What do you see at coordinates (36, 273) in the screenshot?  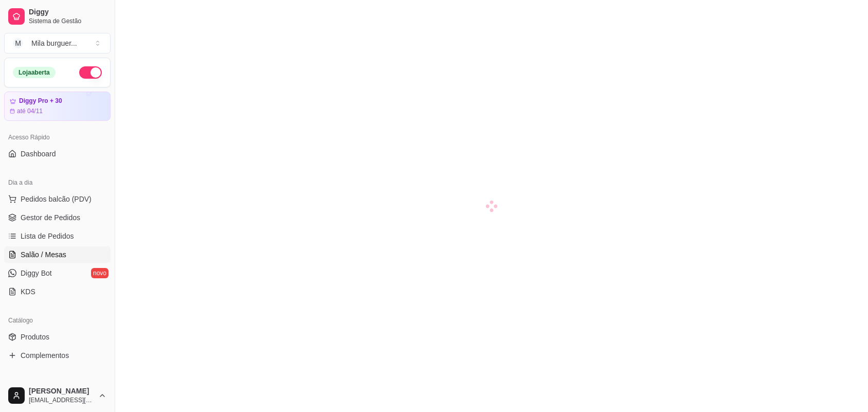 I see `span: Diggy Bot` at bounding box center [36, 273].